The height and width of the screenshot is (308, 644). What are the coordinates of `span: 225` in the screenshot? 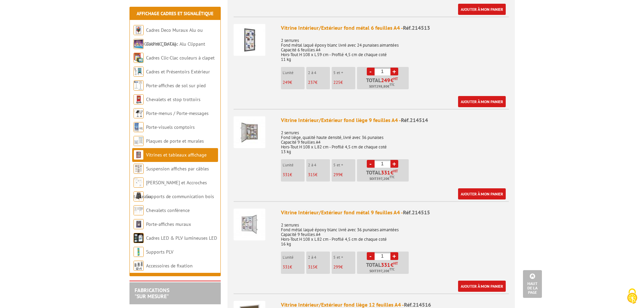 It's located at (337, 82).